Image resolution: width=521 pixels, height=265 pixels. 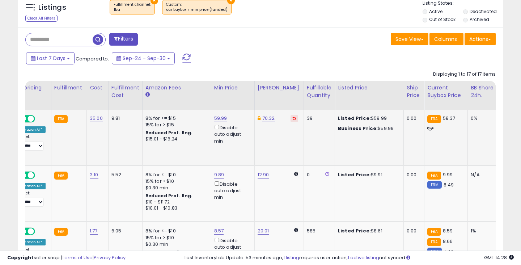 I want to click on span: Columns, so click(x=445, y=39).